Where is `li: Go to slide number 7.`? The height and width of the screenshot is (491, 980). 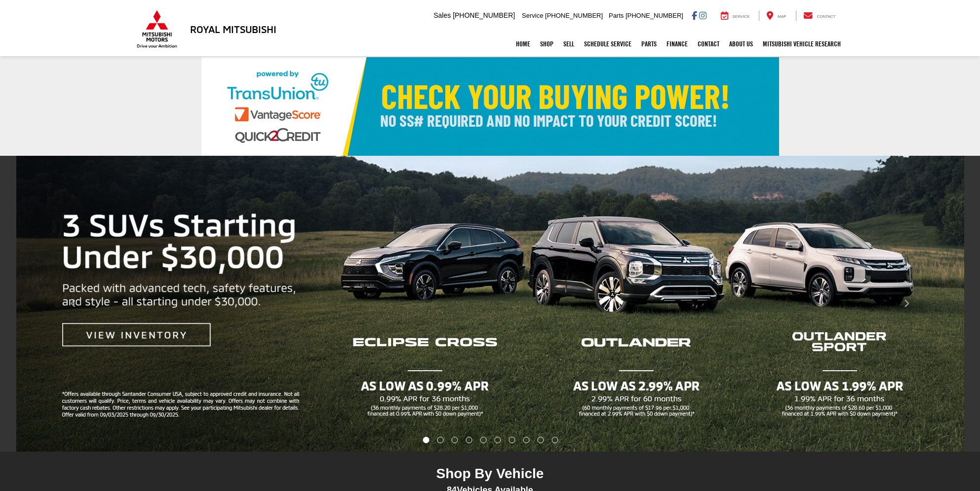
li: Go to slide number 7. is located at coordinates (512, 440).